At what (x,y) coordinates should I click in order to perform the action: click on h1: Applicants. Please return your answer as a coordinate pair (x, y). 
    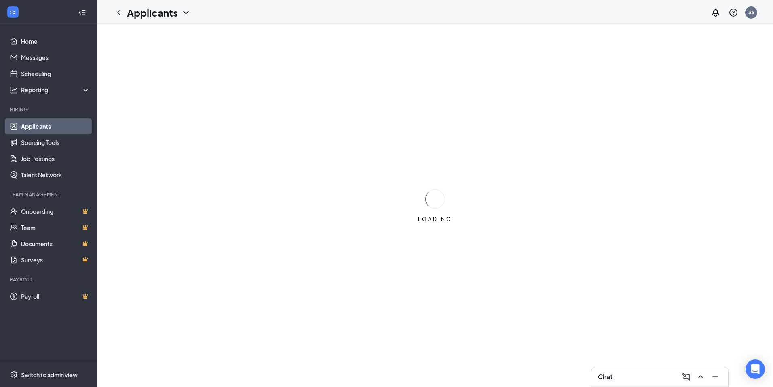
    Looking at the image, I should click on (152, 13).